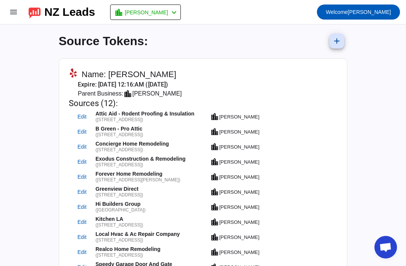  Describe the element at coordinates (386, 247) in the screenshot. I see `div: Open chat` at that location.